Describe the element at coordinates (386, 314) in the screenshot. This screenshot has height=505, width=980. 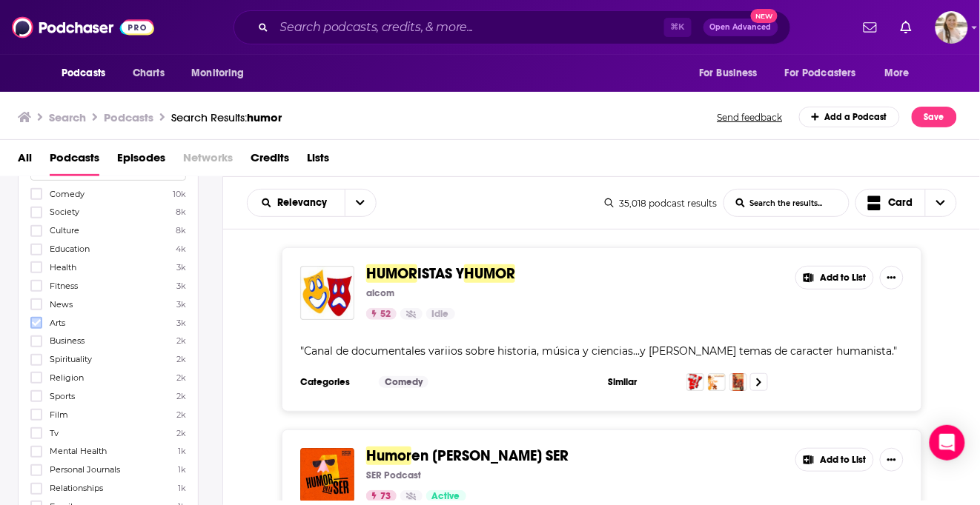
I see `span: 52` at that location.